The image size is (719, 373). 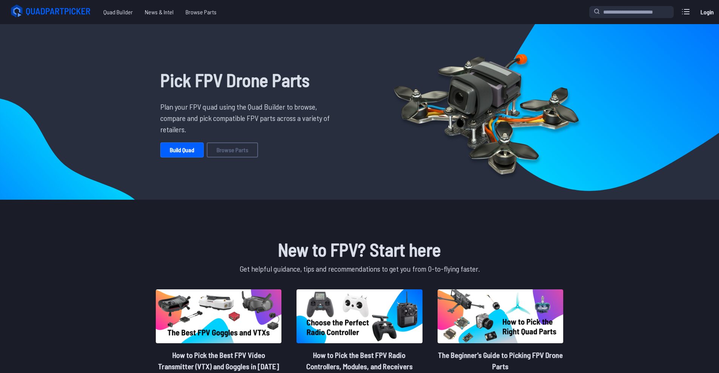 What do you see at coordinates (359, 361) in the screenshot?
I see `h2: How to Pick the Best FPV Radio Controllers, Modules, and Receivers` at bounding box center [359, 361].